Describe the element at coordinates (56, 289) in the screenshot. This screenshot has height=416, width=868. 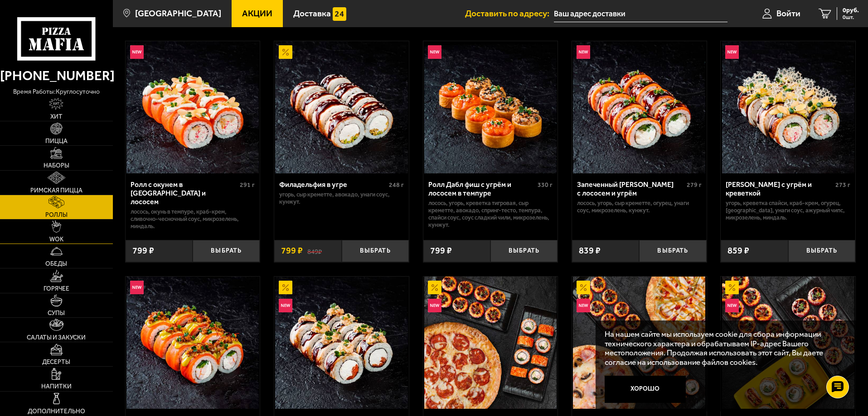
I see `span: Горячее` at that location.